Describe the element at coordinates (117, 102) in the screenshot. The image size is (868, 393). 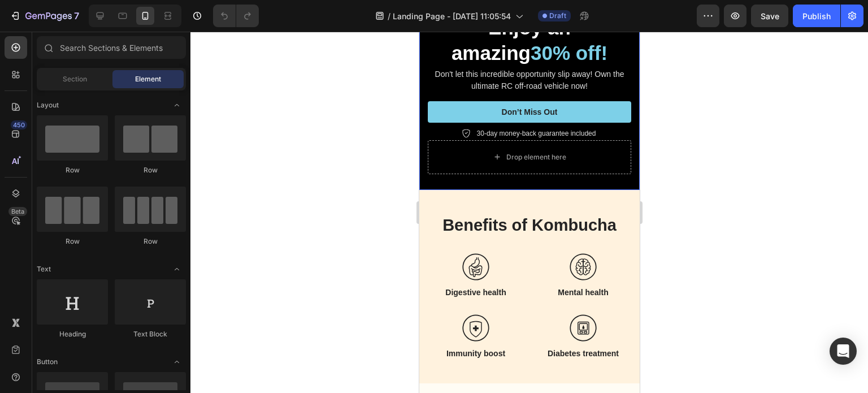
I see `p: 30-day money-back guarantee included` at that location.